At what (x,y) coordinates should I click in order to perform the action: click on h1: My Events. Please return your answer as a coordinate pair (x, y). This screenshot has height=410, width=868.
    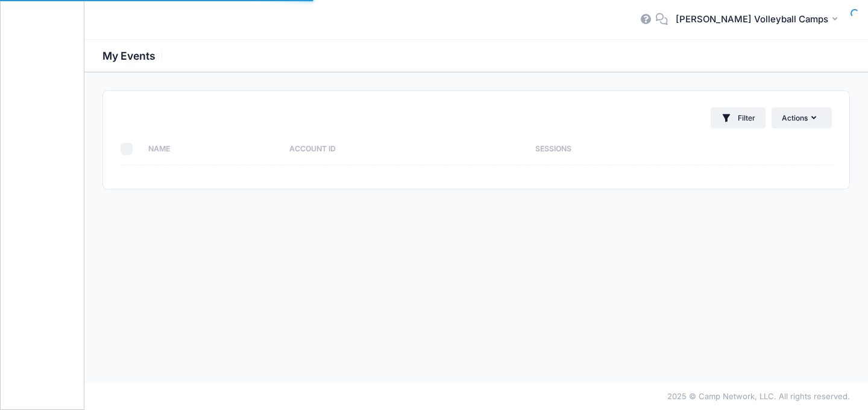
    Looking at the image, I should click on (134, 56).